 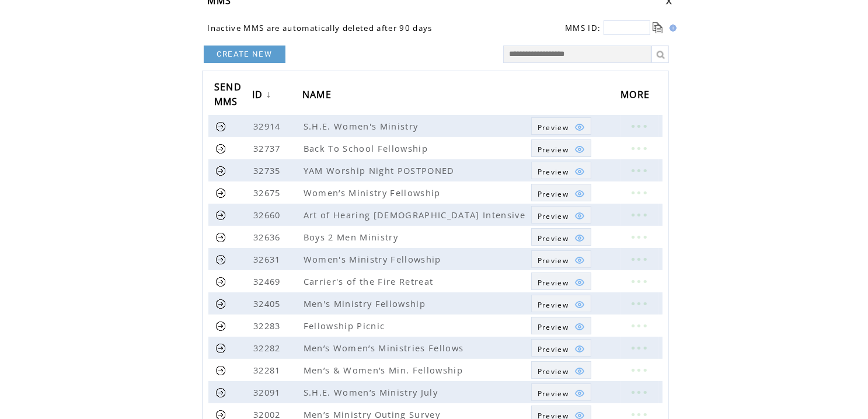 What do you see at coordinates (269, 348) in the screenshot?
I see `span: 32282` at bounding box center [269, 348].